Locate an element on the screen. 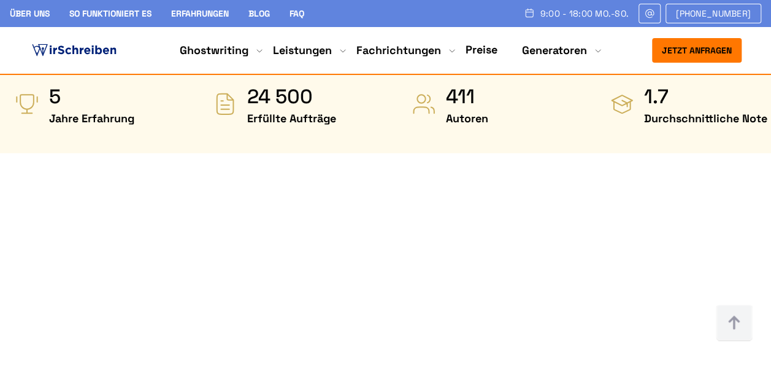 The width and height of the screenshot is (771, 365). strong: 411 is located at coordinates (467, 96).